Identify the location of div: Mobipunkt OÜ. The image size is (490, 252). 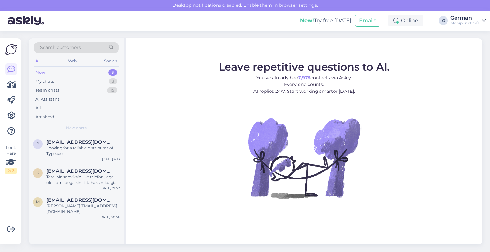
(465, 23).